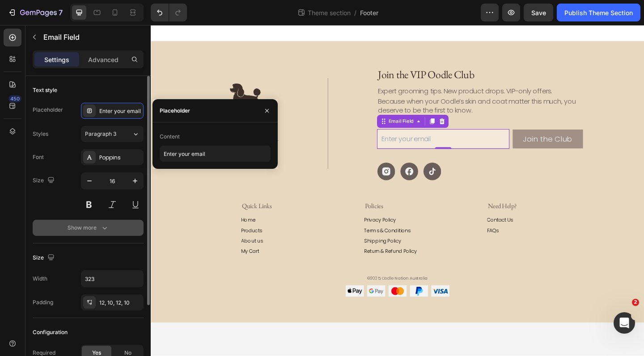 This screenshot has width=644, height=356. Describe the element at coordinates (103, 107) in the screenshot. I see `img: gempages_571859229653074816-73edc90e-2460-48de-aa59-2cd26b94eb08.svg` at that location.